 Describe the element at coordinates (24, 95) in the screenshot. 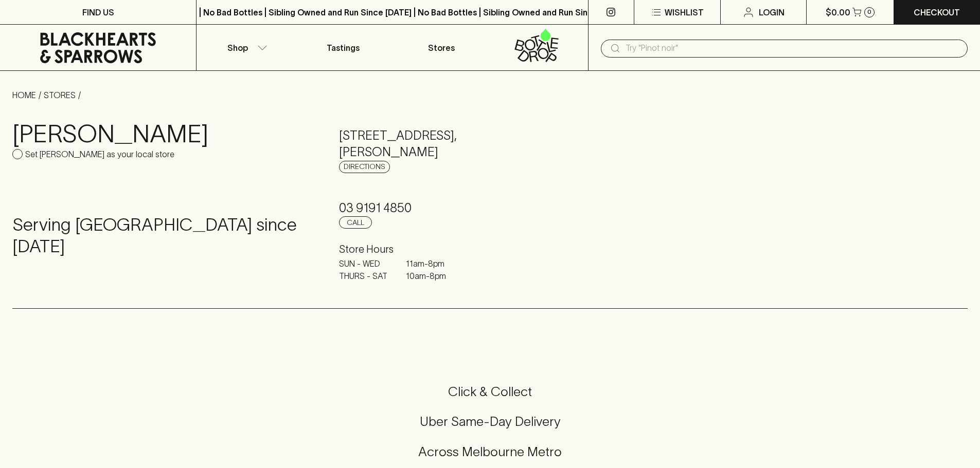

I see `a: HOME` at that location.